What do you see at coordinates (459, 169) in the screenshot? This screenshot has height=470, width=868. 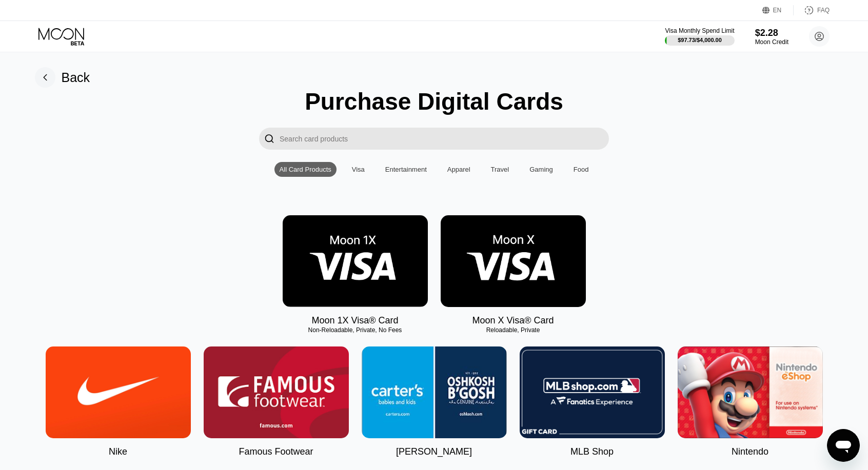 I see `div: Apparel` at bounding box center [459, 169].